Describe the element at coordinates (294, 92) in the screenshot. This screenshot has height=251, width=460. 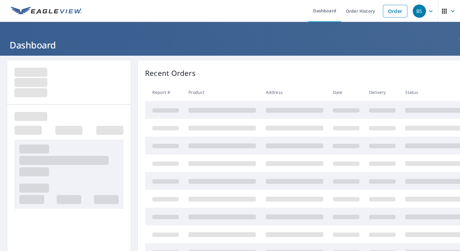
I see `th: Address` at that location.